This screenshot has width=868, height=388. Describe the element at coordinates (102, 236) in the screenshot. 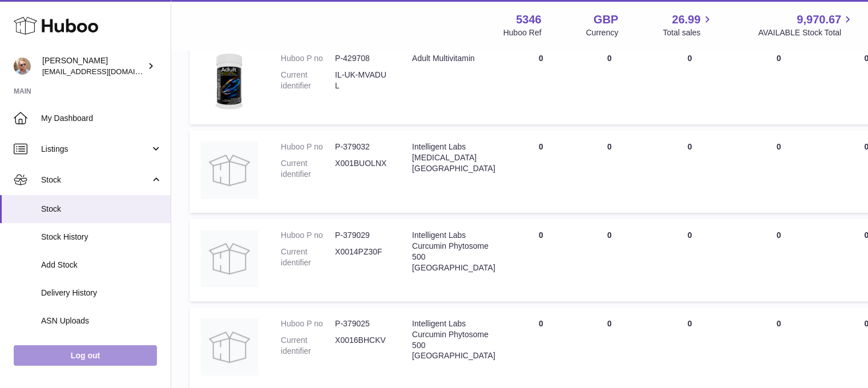

I see `span: Stock History` at that location.